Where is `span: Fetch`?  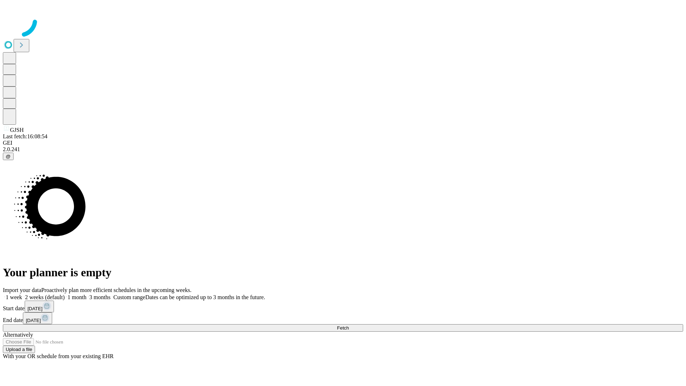
span: Fetch is located at coordinates (343, 328).